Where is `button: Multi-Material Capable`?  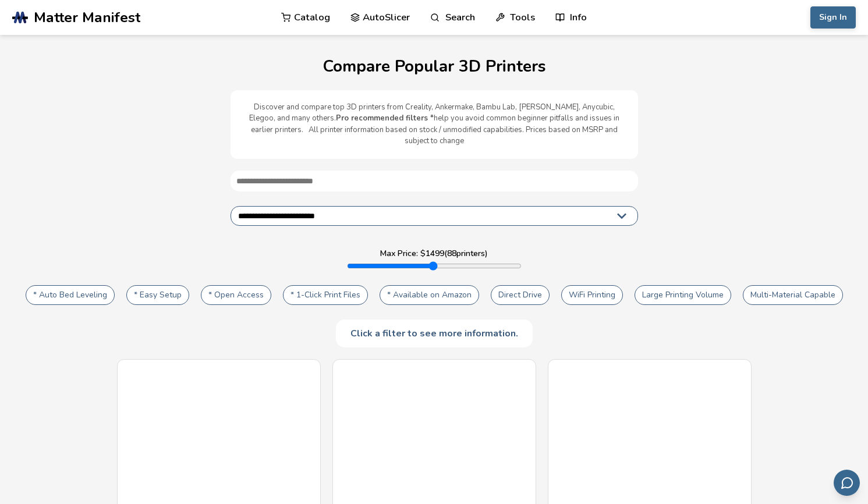
button: Multi-Material Capable is located at coordinates (793, 295).